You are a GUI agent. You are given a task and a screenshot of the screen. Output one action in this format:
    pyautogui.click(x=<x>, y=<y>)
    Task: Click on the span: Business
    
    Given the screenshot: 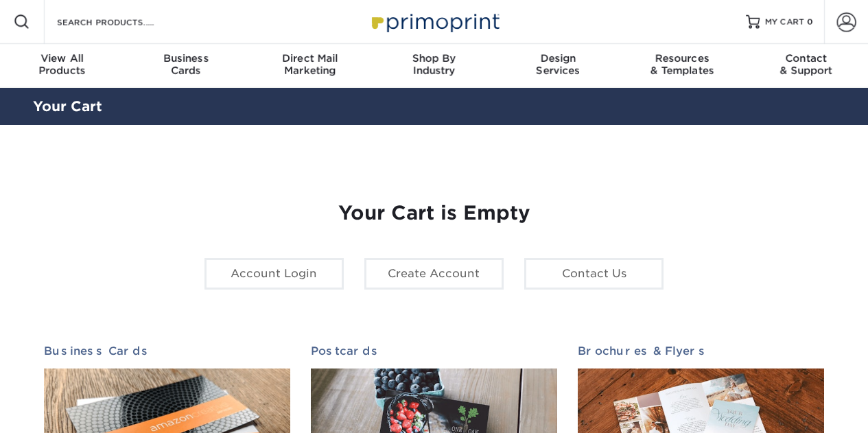 What is the action you would take?
    pyautogui.click(x=186, y=58)
    